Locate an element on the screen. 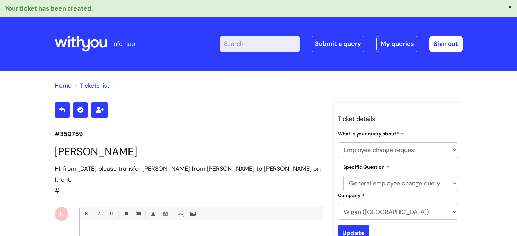 The width and height of the screenshot is (517, 236). label: What is your query about? is located at coordinates (371, 134).